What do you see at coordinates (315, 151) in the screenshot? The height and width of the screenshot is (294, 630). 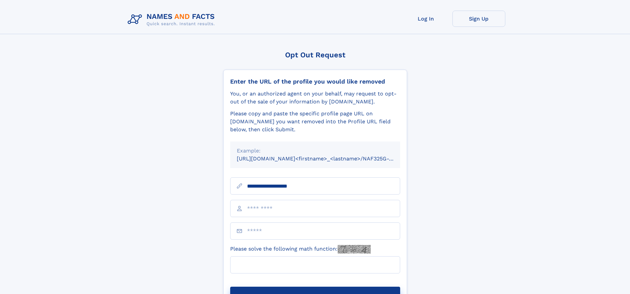 I see `div: Example:` at bounding box center [315, 151].